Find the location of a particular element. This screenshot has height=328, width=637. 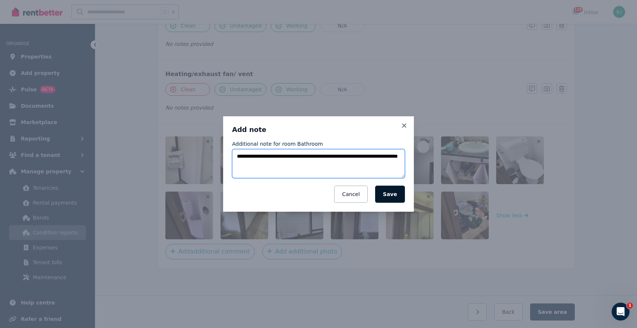

span: 1 is located at coordinates (630, 305).